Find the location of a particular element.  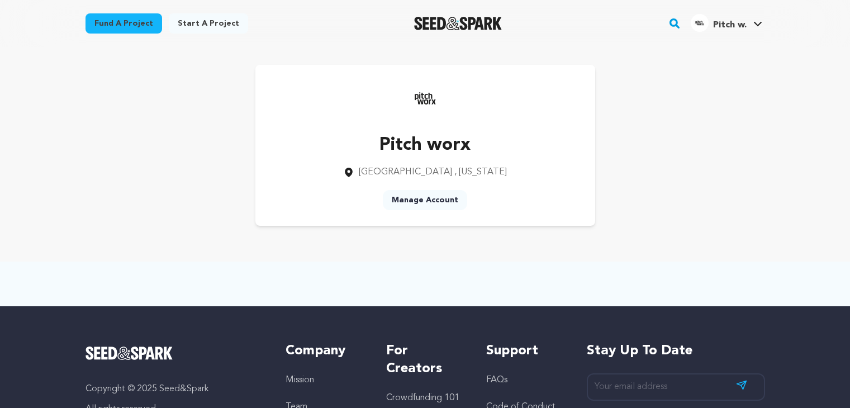

p: Pitch worx is located at coordinates (425, 145).